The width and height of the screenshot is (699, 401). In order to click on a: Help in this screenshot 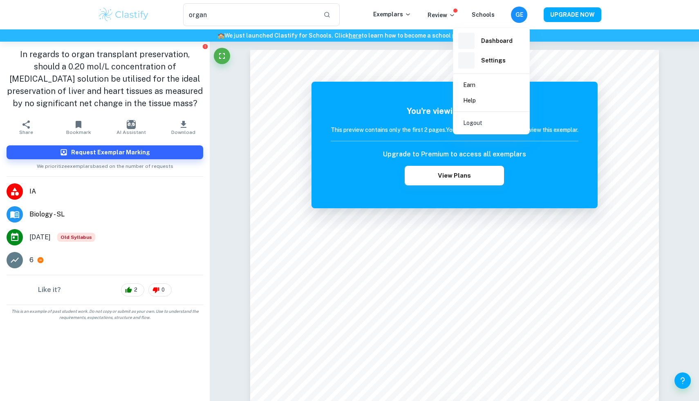, I will do `click(491, 101)`.